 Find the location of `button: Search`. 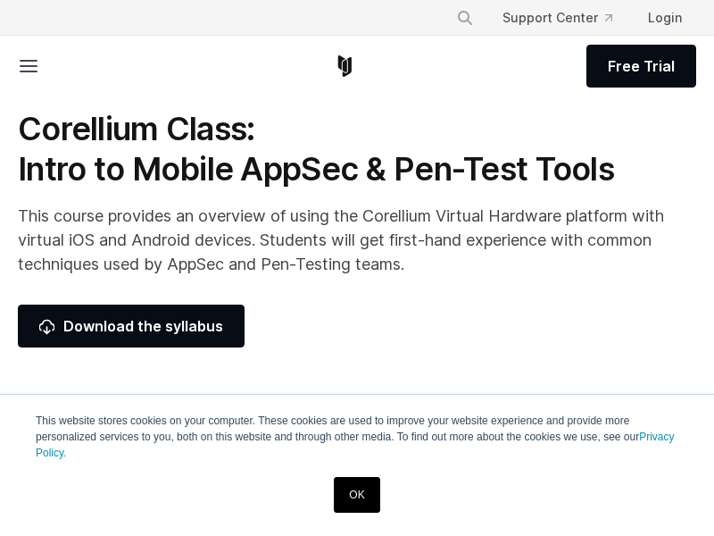

button: Search is located at coordinates (465, 18).